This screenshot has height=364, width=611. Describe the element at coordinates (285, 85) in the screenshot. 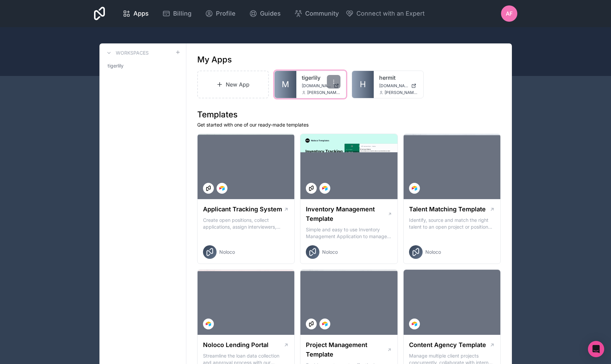

I see `span: M` at that location.